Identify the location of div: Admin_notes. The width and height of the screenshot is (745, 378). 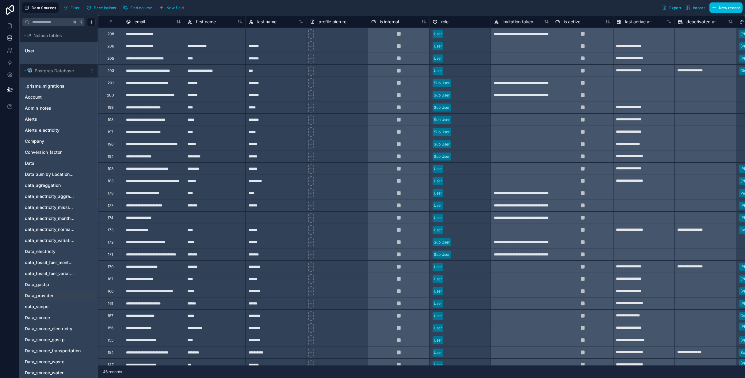
(59, 108).